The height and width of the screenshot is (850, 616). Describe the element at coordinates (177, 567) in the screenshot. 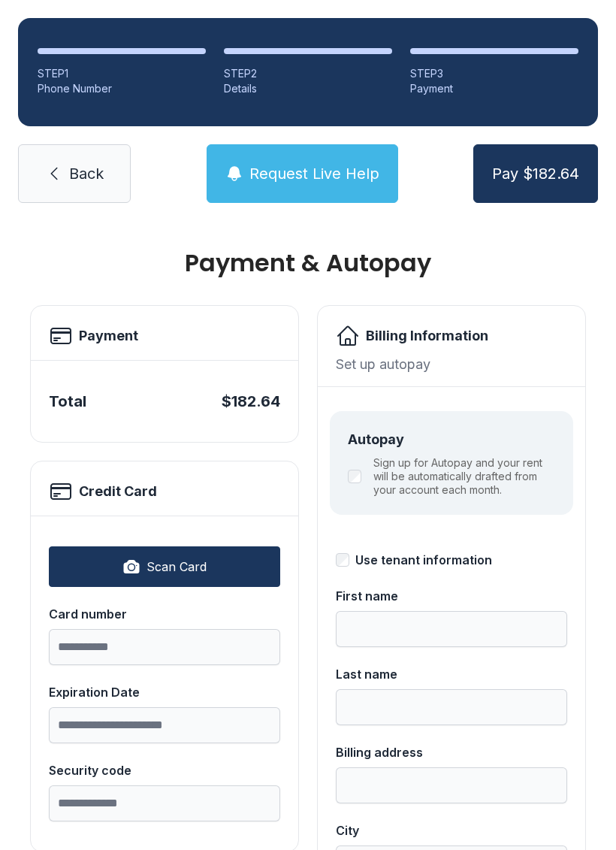

I see `span: Scan Card` at that location.